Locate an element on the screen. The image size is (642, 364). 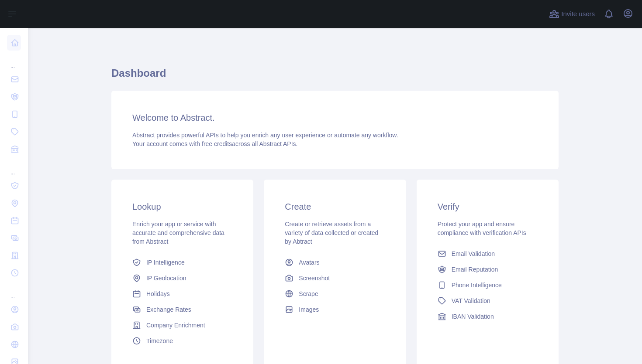
span: Create or retrieve assets from a variety of data collected or created by Abtract is located at coordinates (332, 233).